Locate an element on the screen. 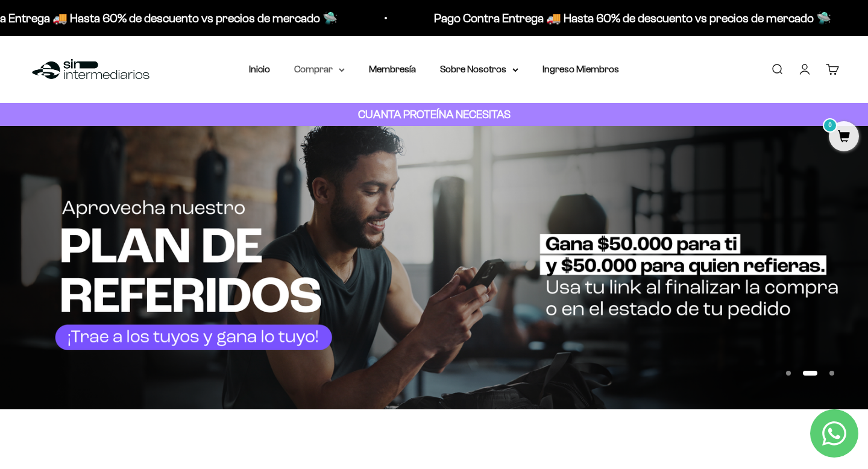  p: Pago Contra Entrega 🚚 Hasta 60% de descuento vs precios de mercado 🛸 is located at coordinates (630, 18).